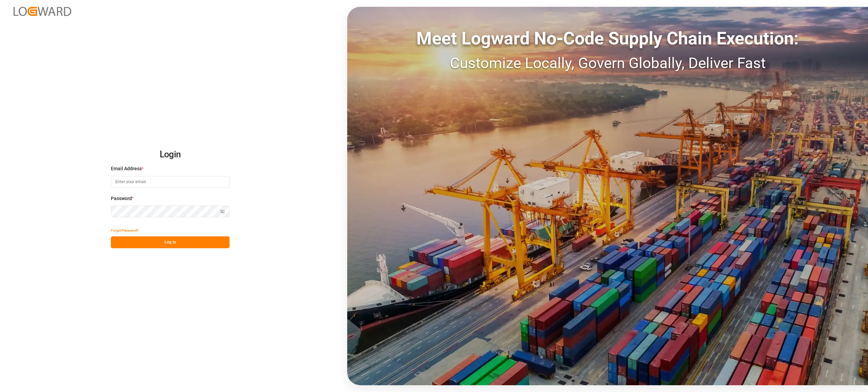 The width and height of the screenshot is (868, 392). I want to click on button: Log In, so click(170, 242).